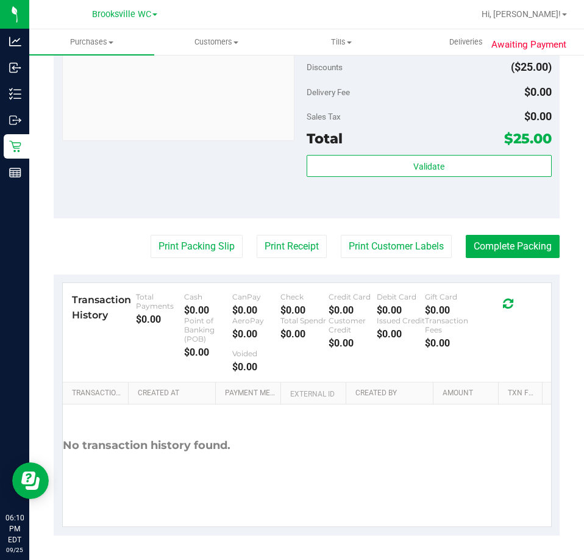 The image size is (584, 560). What do you see at coordinates (98, 394) in the screenshot?
I see `a: Transaction ID` at bounding box center [98, 394].